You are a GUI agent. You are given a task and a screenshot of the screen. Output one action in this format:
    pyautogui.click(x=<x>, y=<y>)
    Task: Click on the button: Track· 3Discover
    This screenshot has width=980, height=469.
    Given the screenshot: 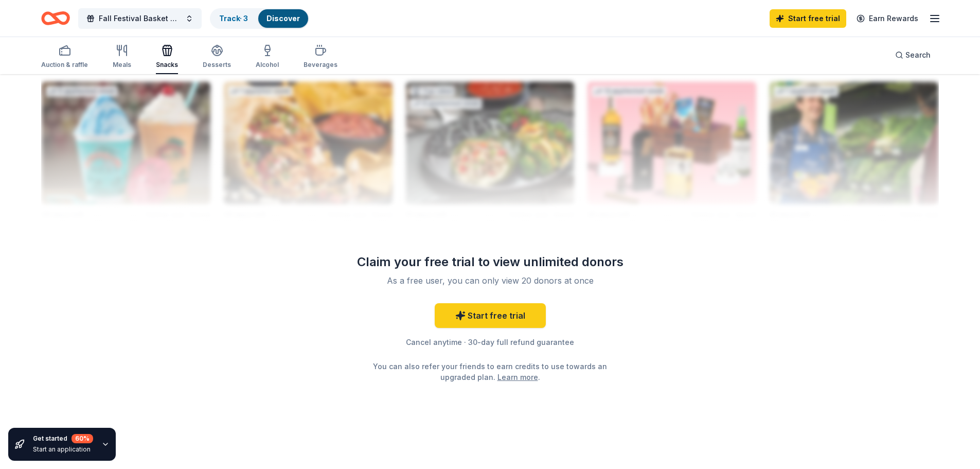 What is the action you would take?
    pyautogui.click(x=259, y=18)
    